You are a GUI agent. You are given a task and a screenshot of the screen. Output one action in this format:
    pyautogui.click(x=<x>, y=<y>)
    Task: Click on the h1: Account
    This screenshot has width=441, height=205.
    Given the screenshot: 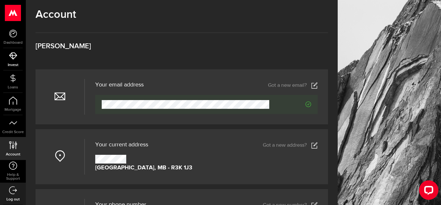 What is the action you would take?
    pyautogui.click(x=182, y=15)
    